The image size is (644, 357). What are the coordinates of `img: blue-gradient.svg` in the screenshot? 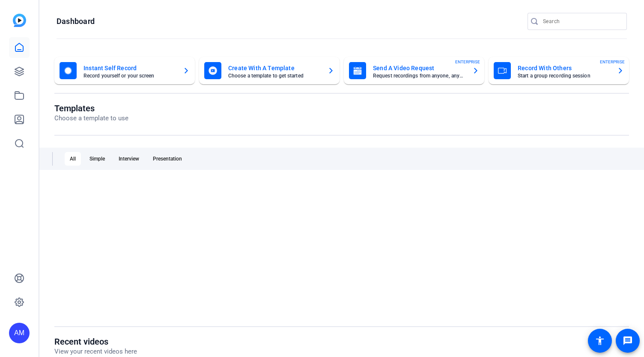 It's located at (19, 20).